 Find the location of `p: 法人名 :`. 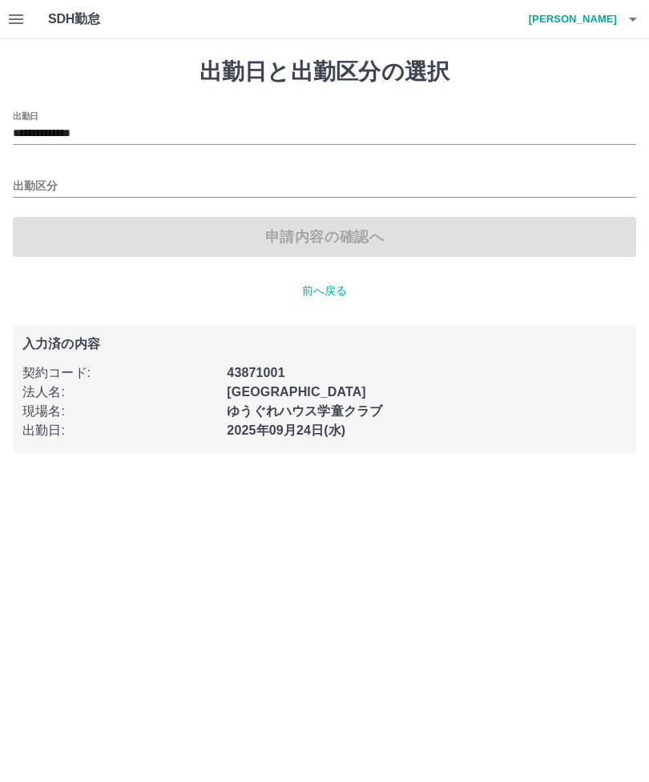

p: 法人名 : is located at coordinates (119, 392).